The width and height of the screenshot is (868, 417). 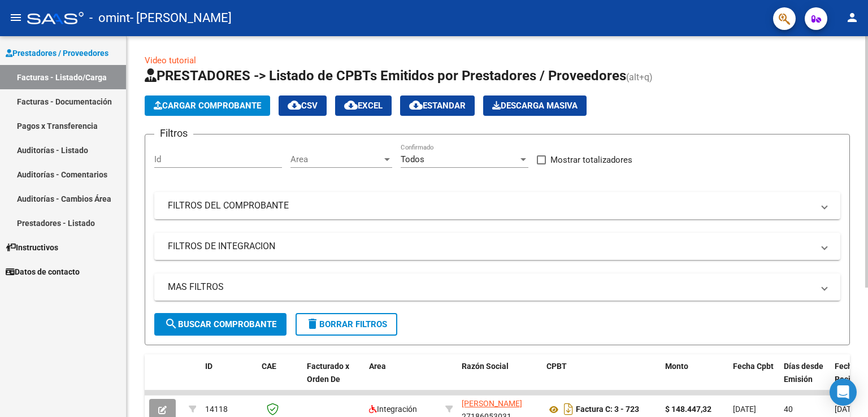 What do you see at coordinates (216, 409) in the screenshot?
I see `span: 14118` at bounding box center [216, 409].